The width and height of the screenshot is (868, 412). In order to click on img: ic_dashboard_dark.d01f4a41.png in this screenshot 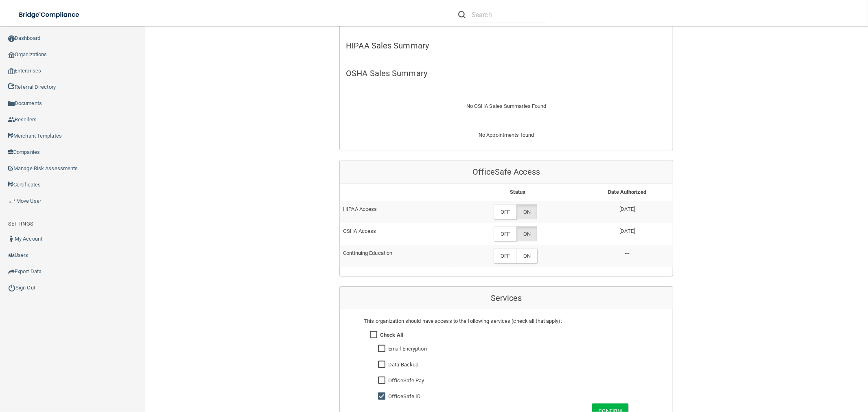, I will do `click(11, 38)`.